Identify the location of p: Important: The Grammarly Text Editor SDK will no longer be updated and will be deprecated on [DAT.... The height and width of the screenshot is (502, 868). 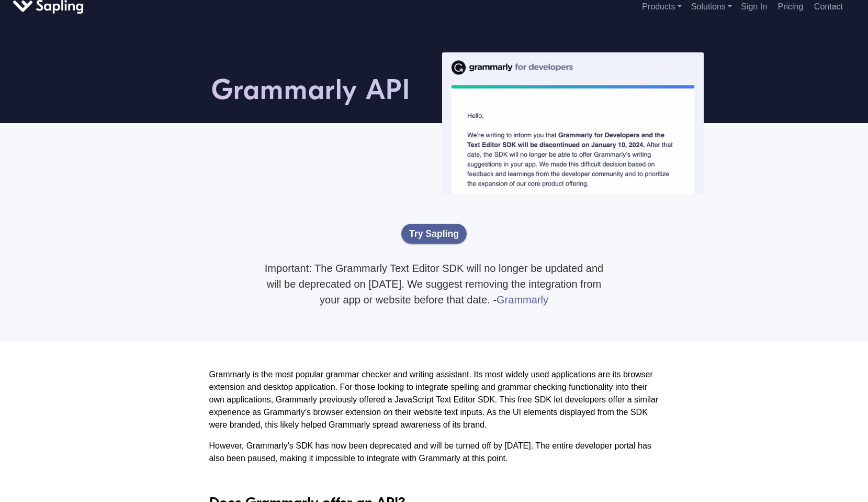
(434, 284).